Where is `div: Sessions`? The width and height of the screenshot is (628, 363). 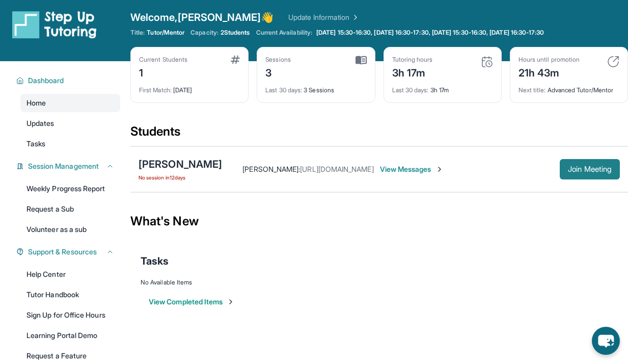 div: Sessions is located at coordinates (278, 60).